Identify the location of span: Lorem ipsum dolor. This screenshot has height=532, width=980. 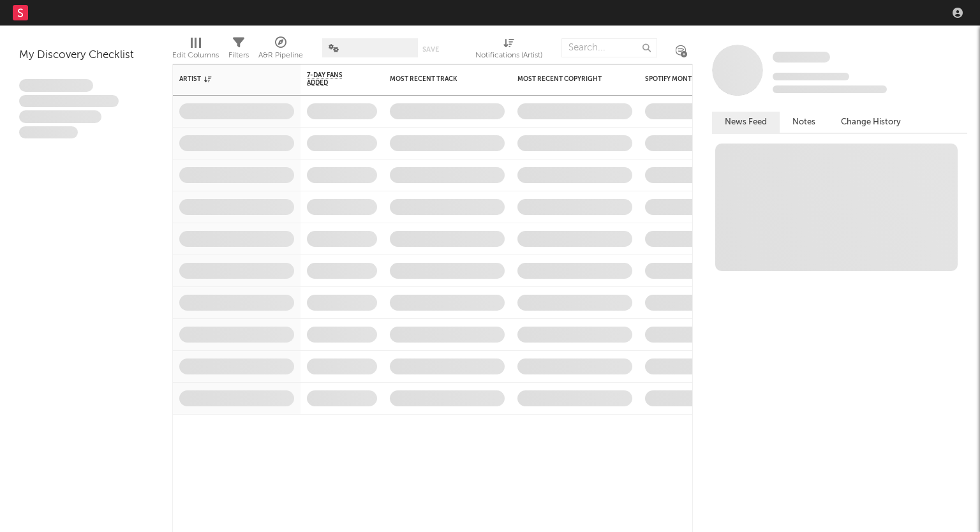
(56, 86).